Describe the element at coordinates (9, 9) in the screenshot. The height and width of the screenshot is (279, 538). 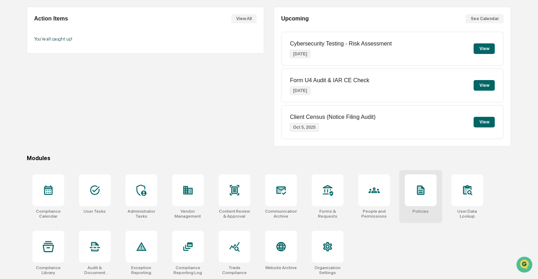
I see `button: Open customer support` at that location.